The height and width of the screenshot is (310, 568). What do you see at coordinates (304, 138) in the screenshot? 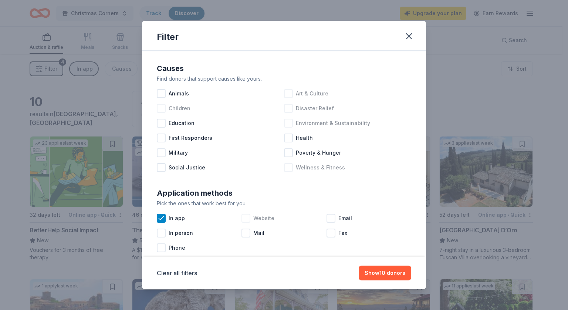
I see `span: Health` at bounding box center [304, 138].